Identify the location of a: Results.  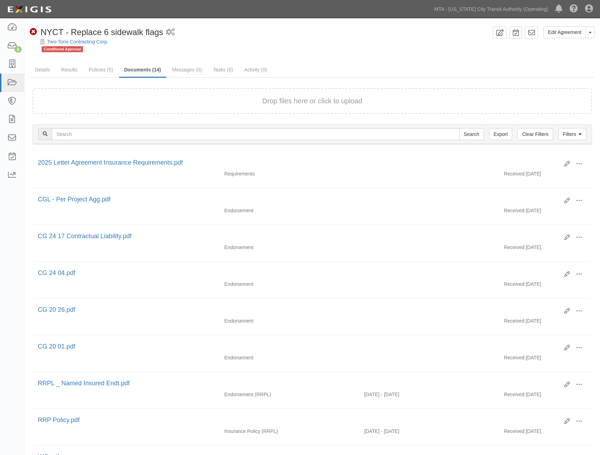
(69, 70).